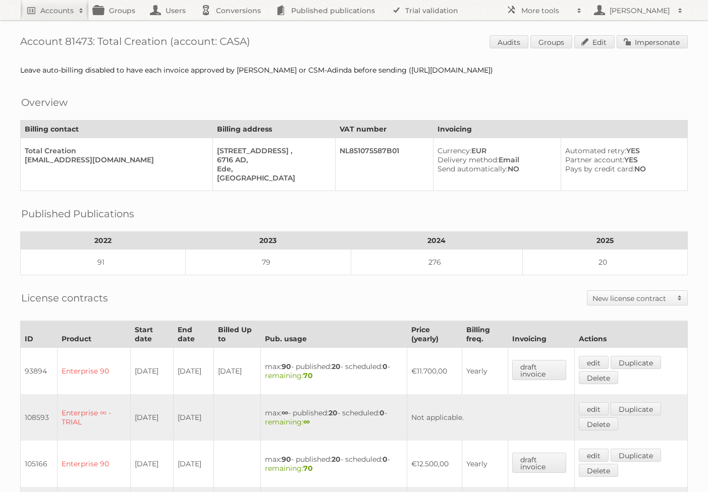  What do you see at coordinates (114, 151) in the screenshot?
I see `div: Total Creation` at bounding box center [114, 151].